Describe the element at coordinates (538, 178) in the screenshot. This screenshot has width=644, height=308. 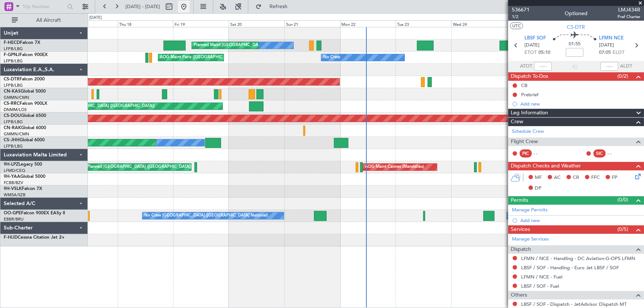
I see `span: MF` at that location.